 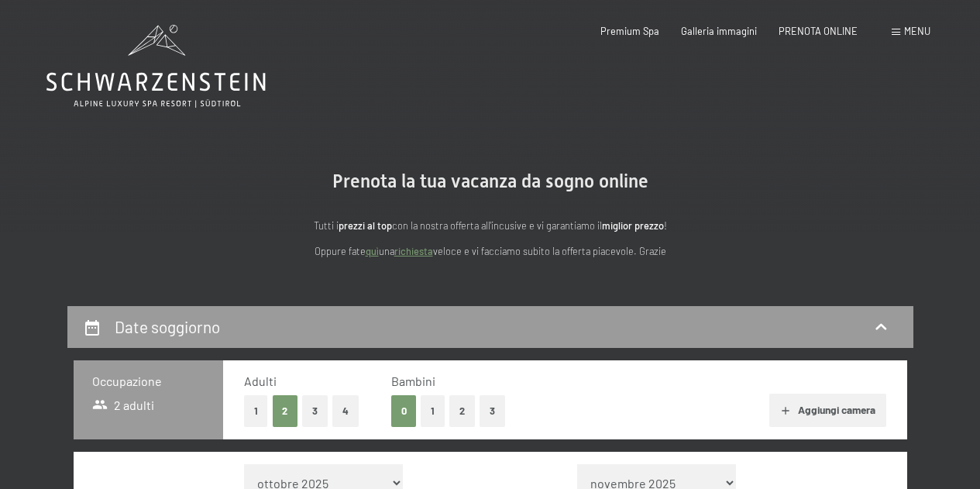 What do you see at coordinates (490, 181) in the screenshot?
I see `span: Prenota la tua vacanza da sogno online` at bounding box center [490, 181].